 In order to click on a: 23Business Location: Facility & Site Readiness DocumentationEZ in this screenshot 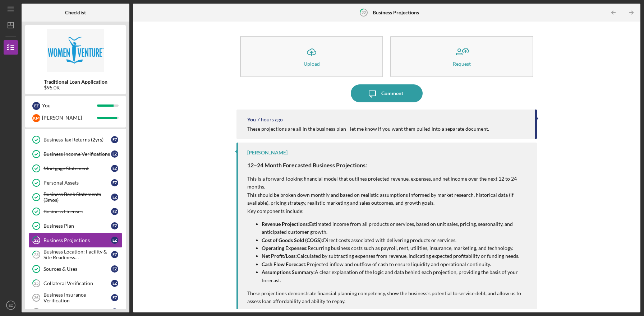, I will do `click(75, 255)`.